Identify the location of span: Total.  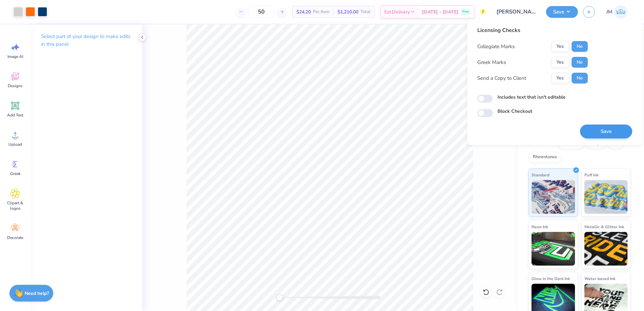
(365, 12).